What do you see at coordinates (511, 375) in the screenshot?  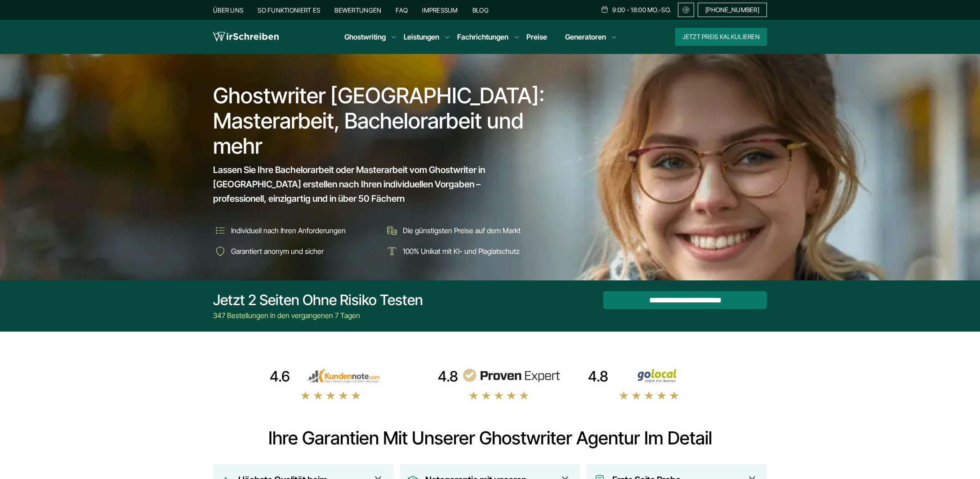 I see `img: provenexpert reviews` at bounding box center [511, 375].